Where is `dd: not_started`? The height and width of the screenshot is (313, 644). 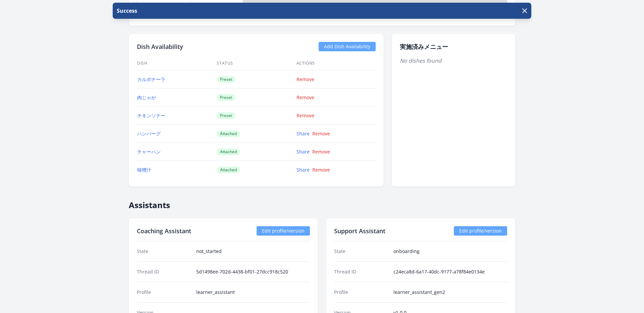 dd: not_started is located at coordinates (253, 252).